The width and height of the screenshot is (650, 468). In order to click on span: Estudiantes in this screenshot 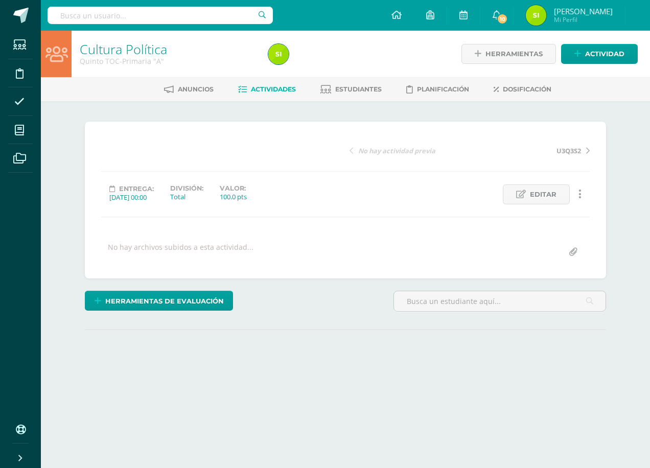, I will do `click(358, 89)`.